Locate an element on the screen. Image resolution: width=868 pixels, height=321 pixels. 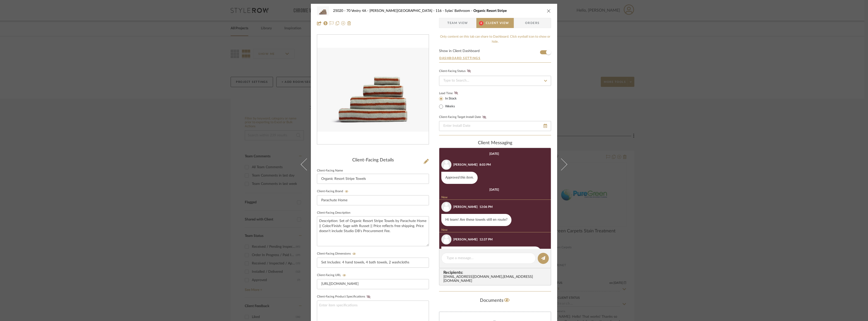
img: Remove from project is located at coordinates (349, 23).